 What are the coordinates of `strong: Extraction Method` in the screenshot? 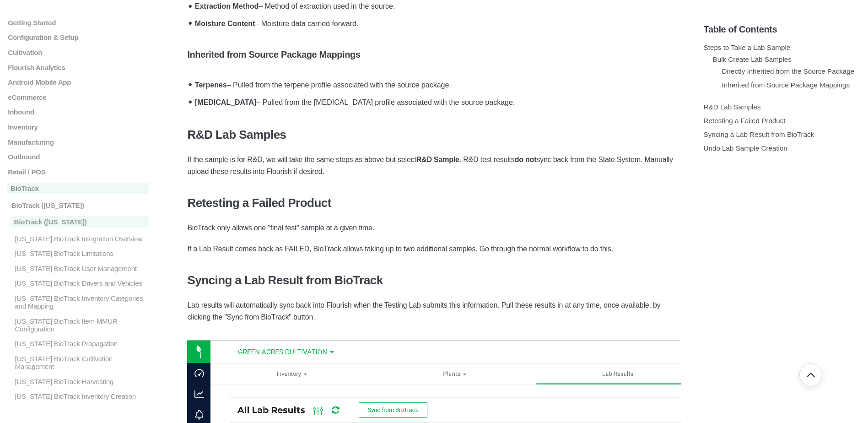 It's located at (227, 6).